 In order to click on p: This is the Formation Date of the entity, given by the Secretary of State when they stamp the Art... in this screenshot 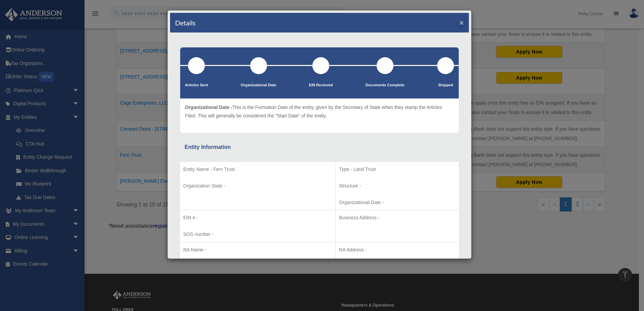, I will do `click(320, 112)`.